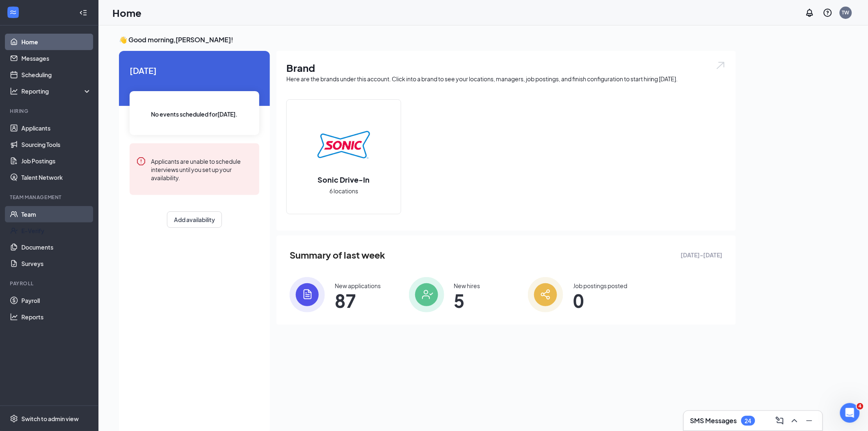  Describe the element at coordinates (721, 65) in the screenshot. I see `img: open.6027fd2a22e1237b5b06.svg` at that location.